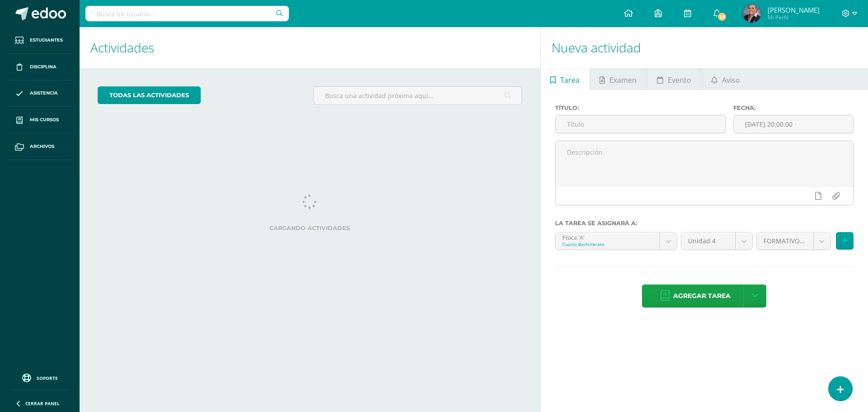  Describe the element at coordinates (43, 67) in the screenshot. I see `span: Disciplina` at that location.